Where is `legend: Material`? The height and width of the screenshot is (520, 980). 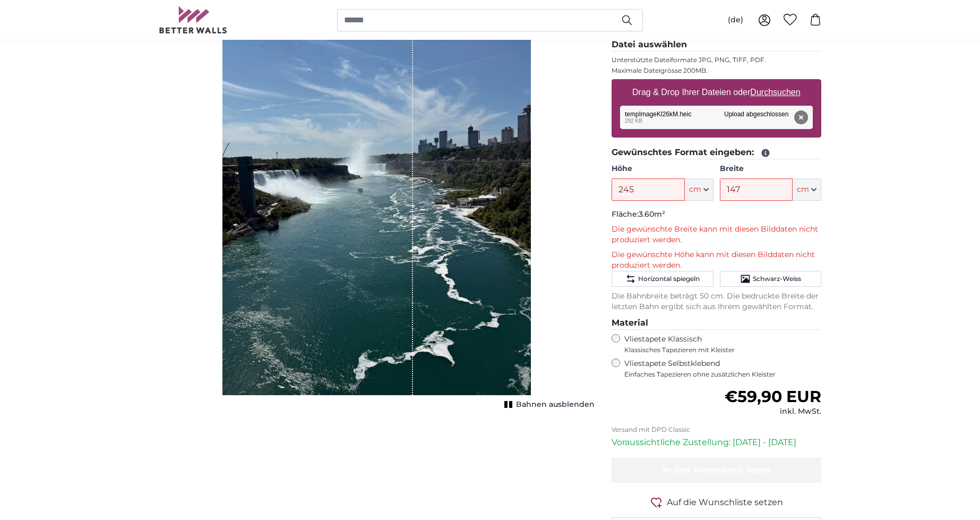
legend: Material is located at coordinates (716, 323).